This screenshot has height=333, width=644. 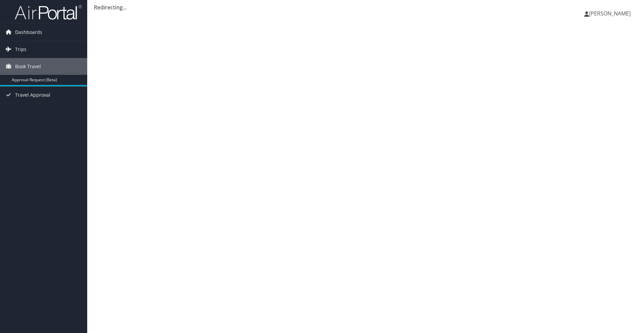 What do you see at coordinates (365, 7) in the screenshot?
I see `div: Redirecting...` at bounding box center [365, 7].